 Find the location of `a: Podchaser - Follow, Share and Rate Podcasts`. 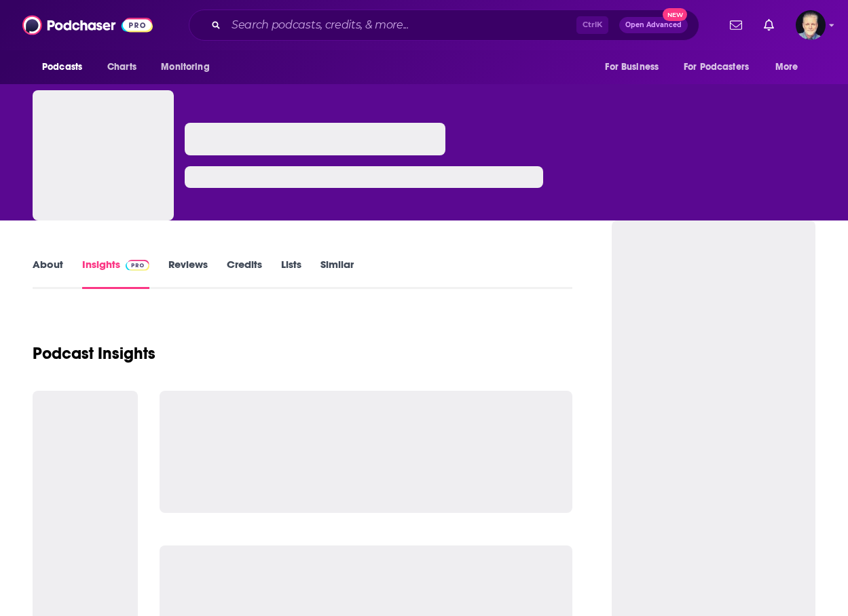

a: Podchaser - Follow, Share and Rate Podcasts is located at coordinates (87, 26).